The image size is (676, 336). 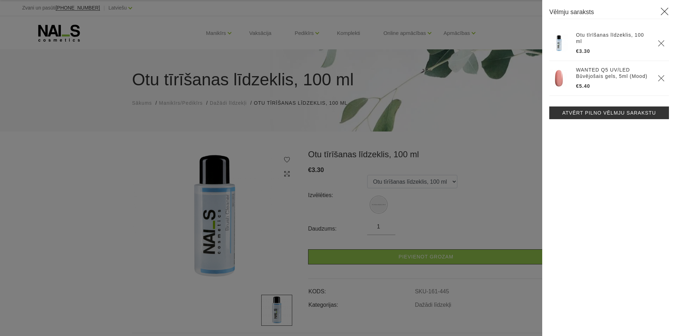 I want to click on a: Atvērt pilno vēlmju sarakstu, so click(x=609, y=113).